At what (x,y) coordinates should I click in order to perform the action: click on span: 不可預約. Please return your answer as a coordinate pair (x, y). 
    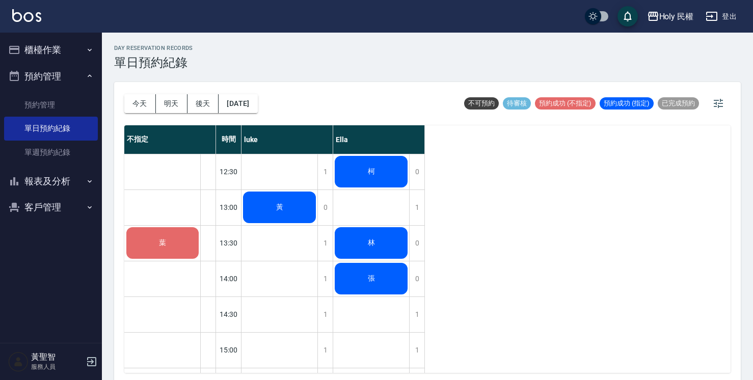
    Looking at the image, I should click on (481, 103).